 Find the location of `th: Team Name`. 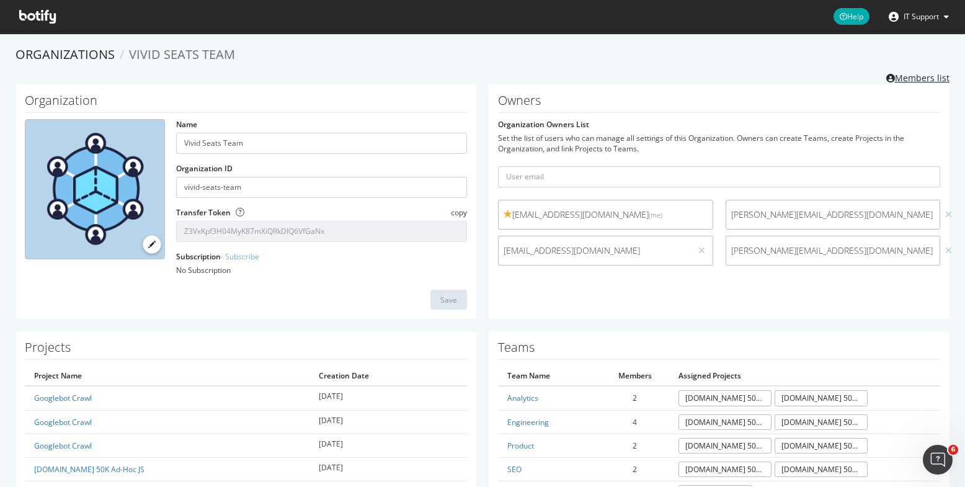

th: Team Name is located at coordinates (550, 376).